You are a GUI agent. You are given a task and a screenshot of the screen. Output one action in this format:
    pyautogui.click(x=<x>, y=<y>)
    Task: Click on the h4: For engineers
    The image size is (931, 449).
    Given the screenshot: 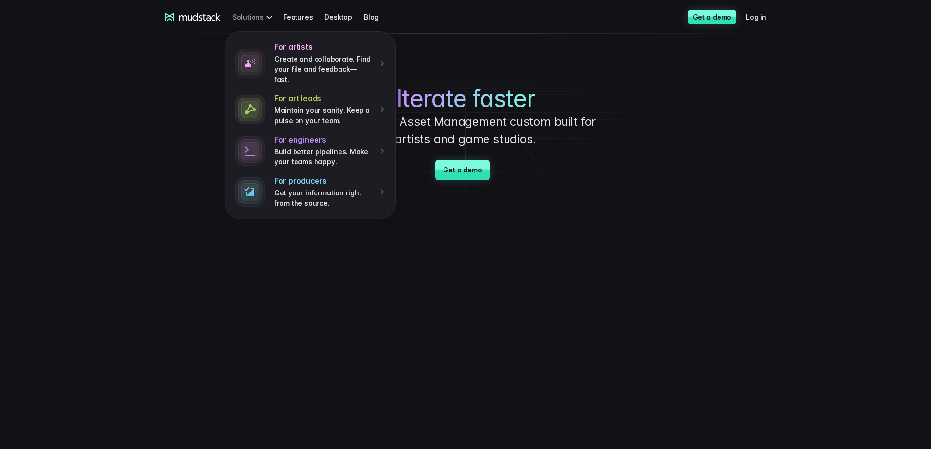 What is the action you would take?
    pyautogui.click(x=324, y=140)
    